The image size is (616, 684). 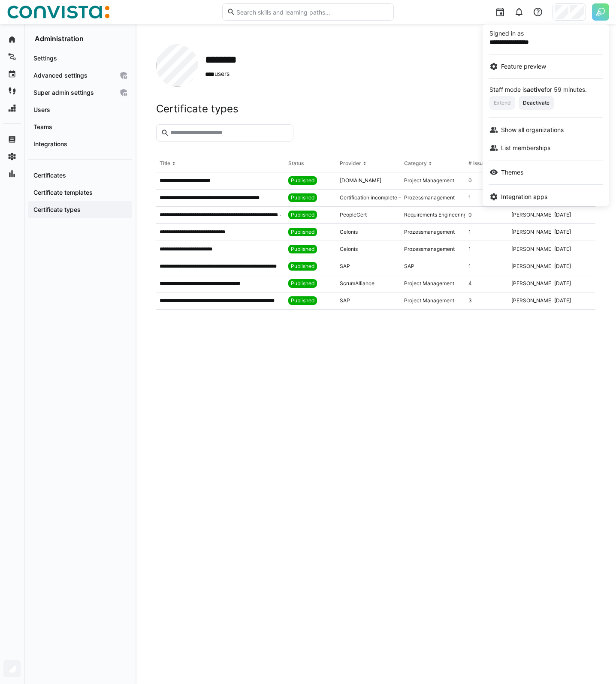 I want to click on div: Staff mode is for 59 minutes., so click(x=546, y=89).